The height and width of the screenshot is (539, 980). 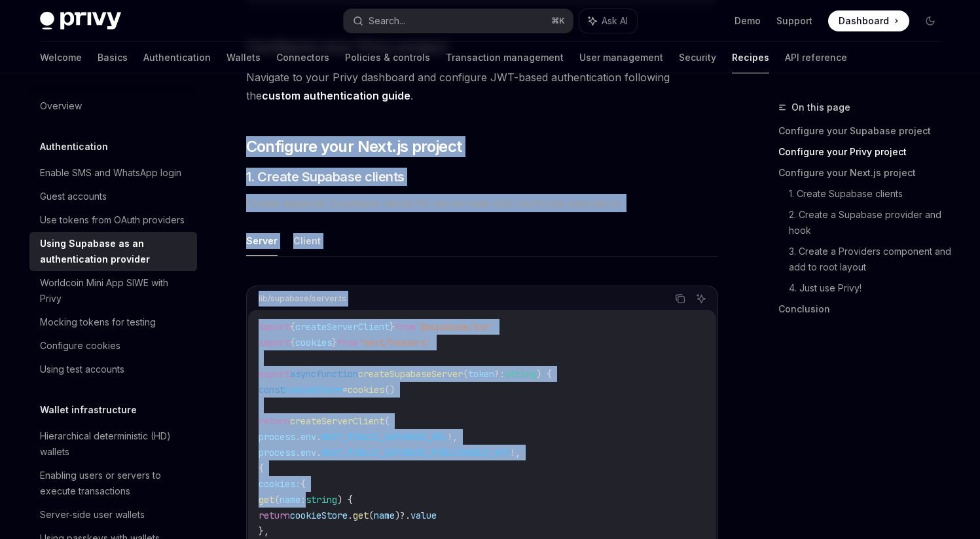 I want to click on a: Server-side user wallets, so click(x=113, y=514).